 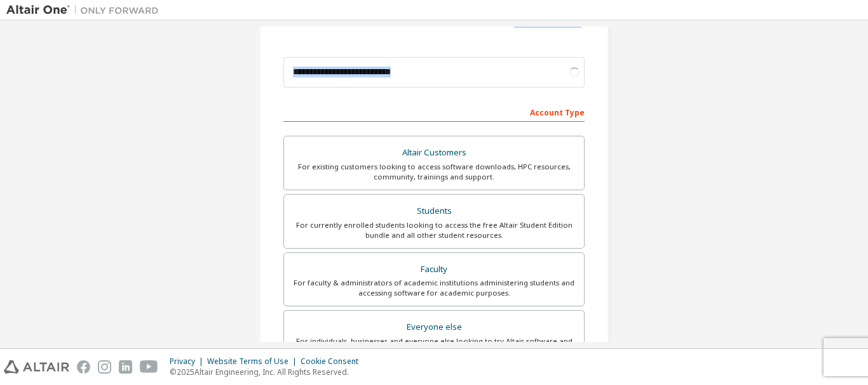 I want to click on img: youtube.svg, so click(x=149, y=367).